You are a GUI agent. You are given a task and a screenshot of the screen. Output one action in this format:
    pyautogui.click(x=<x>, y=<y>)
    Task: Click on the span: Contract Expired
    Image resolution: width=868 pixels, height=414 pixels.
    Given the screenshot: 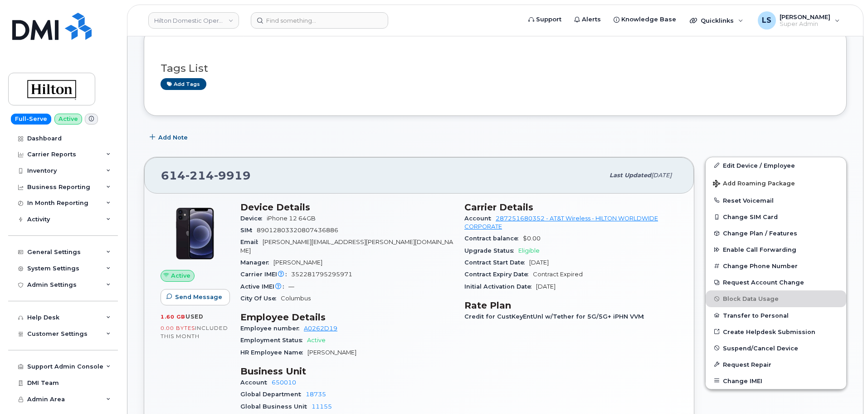 What is the action you would take?
    pyautogui.click(x=558, y=274)
    